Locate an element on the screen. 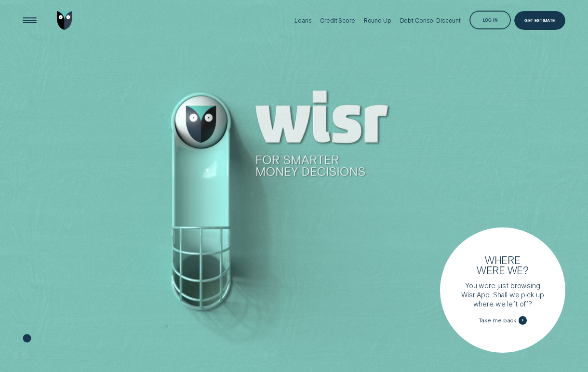  div: Credit Score is located at coordinates (337, 20).